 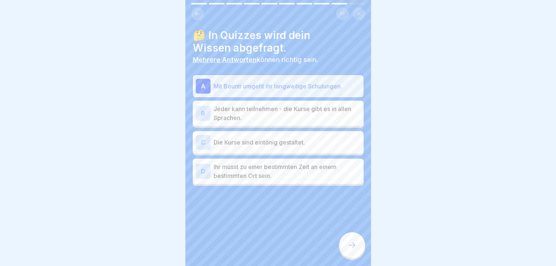 What do you see at coordinates (203, 142) in the screenshot?
I see `div: C` at bounding box center [203, 142].